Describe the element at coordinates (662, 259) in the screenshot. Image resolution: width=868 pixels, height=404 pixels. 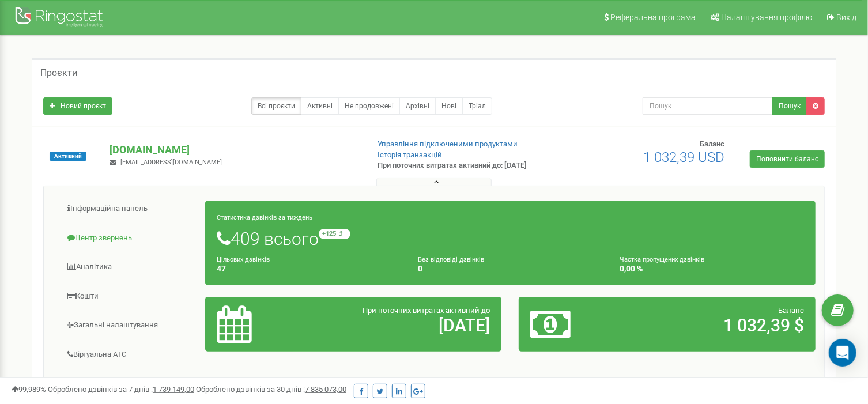
I see `small: Частка пропущених дзвінків` at that location.